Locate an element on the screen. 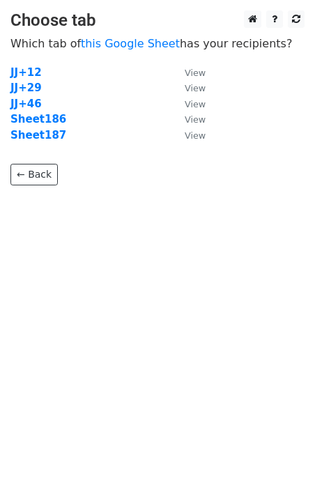  a: JJ+12 is located at coordinates (26, 72).